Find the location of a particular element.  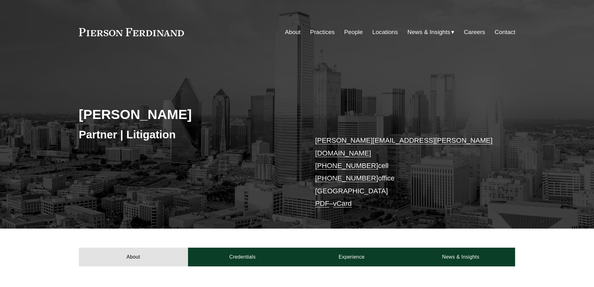

h3: Partner | Litigation is located at coordinates (188, 134).